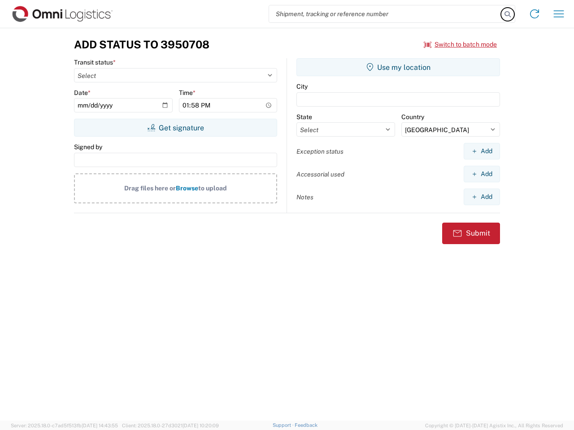 This screenshot has width=574, height=430. What do you see at coordinates (175, 128) in the screenshot?
I see `button: Get signature` at bounding box center [175, 128].